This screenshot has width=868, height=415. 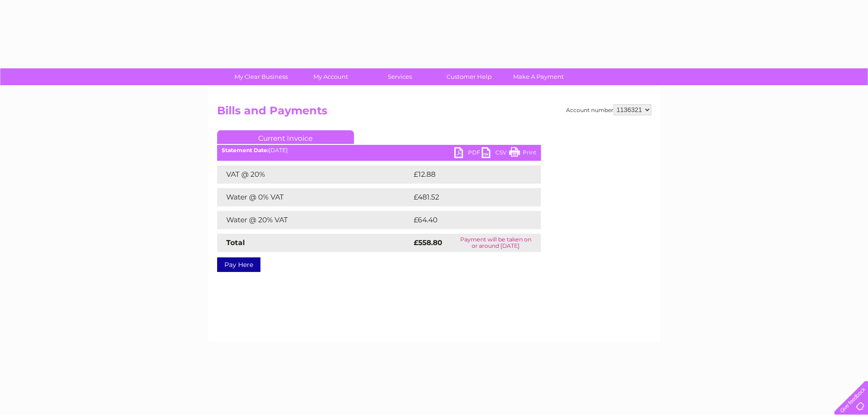 I want to click on a: Pay Here, so click(x=239, y=265).